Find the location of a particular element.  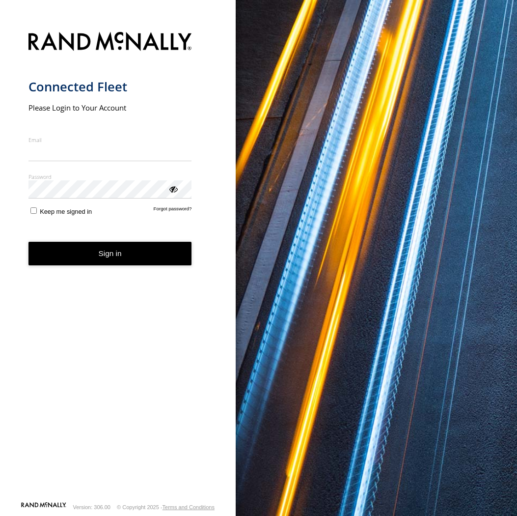

form: main is located at coordinates (118, 263).